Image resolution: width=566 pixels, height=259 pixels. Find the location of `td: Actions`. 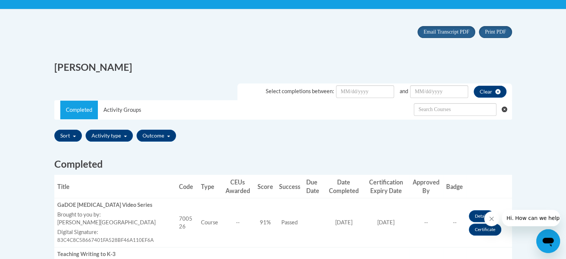

td: Actions is located at coordinates (488, 222).